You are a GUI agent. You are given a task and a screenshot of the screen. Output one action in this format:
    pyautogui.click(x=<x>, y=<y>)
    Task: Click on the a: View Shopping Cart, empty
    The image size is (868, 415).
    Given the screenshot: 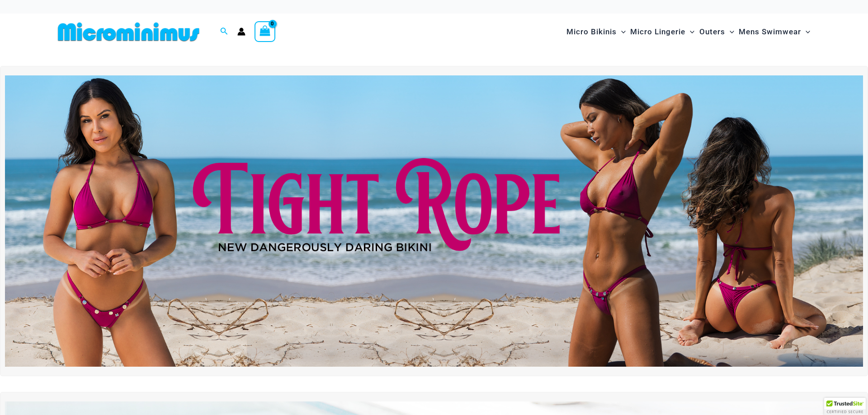 What is the action you would take?
    pyautogui.click(x=265, y=32)
    